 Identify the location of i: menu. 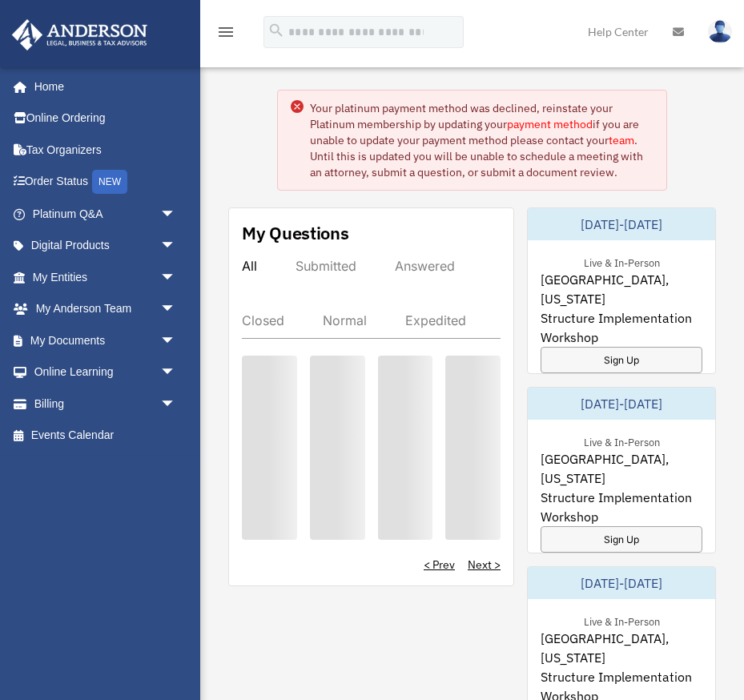
(226, 32).